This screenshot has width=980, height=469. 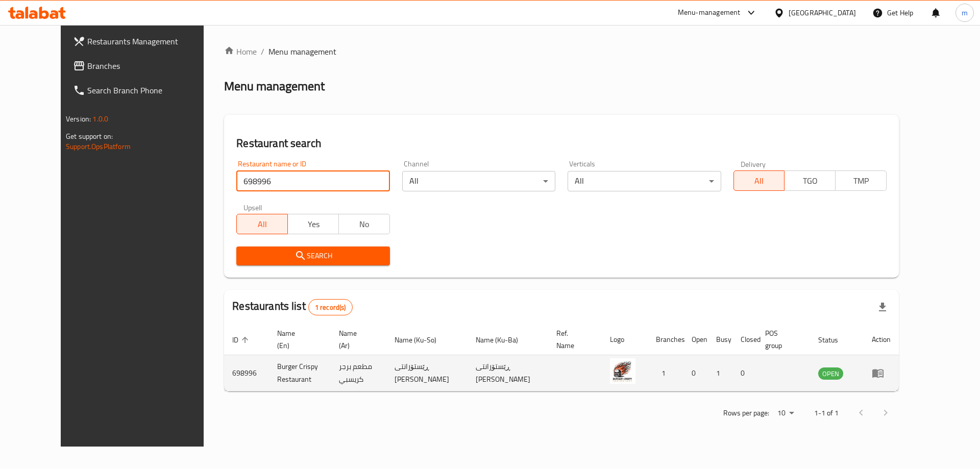 What do you see at coordinates (313, 256) in the screenshot?
I see `button: Search` at bounding box center [313, 256].